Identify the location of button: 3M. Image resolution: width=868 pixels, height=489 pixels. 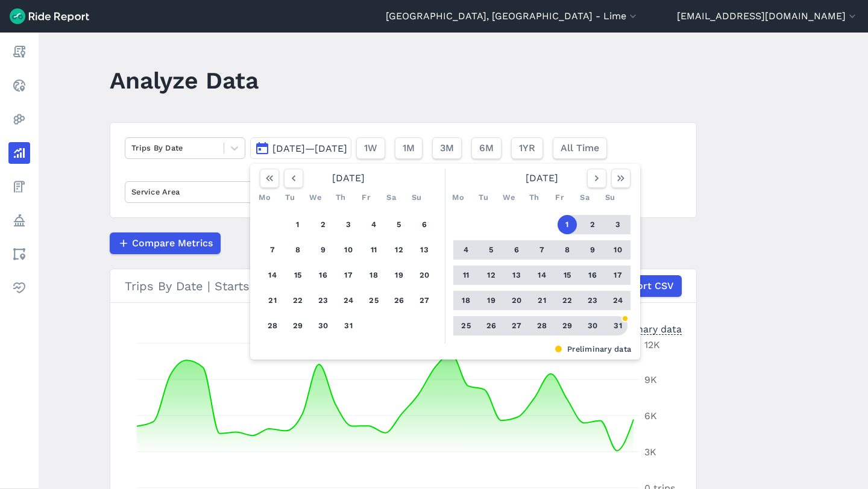
(446, 148).